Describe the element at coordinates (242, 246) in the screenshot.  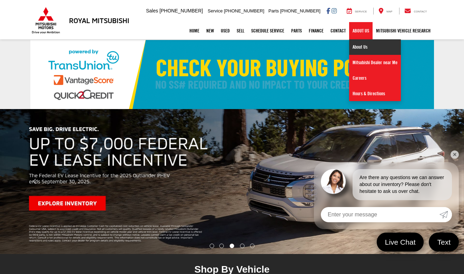
I see `li: Go to slide number 4.` at that location.